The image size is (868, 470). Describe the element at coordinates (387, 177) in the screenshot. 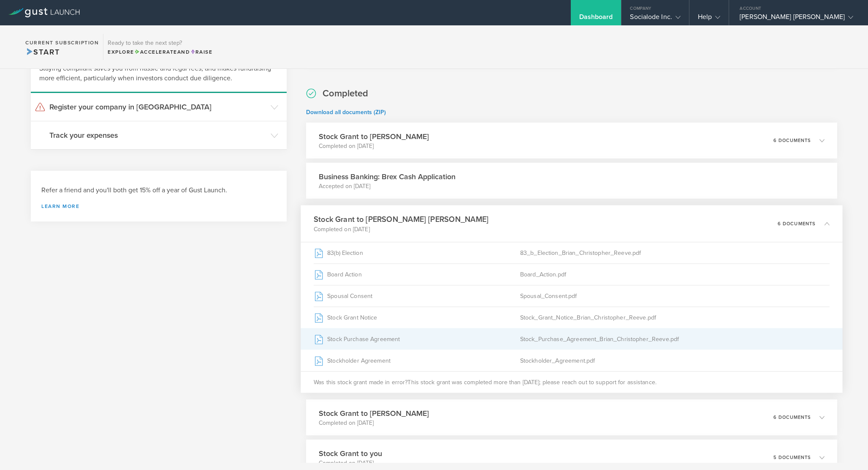

I see `h3: Business Banking: Brex Cash Application` at that location.